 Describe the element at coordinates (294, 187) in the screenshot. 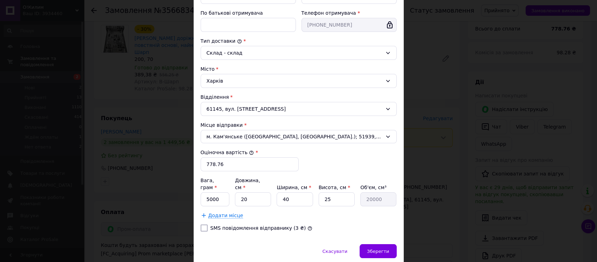

I see `label: Ширина, см` at that location.